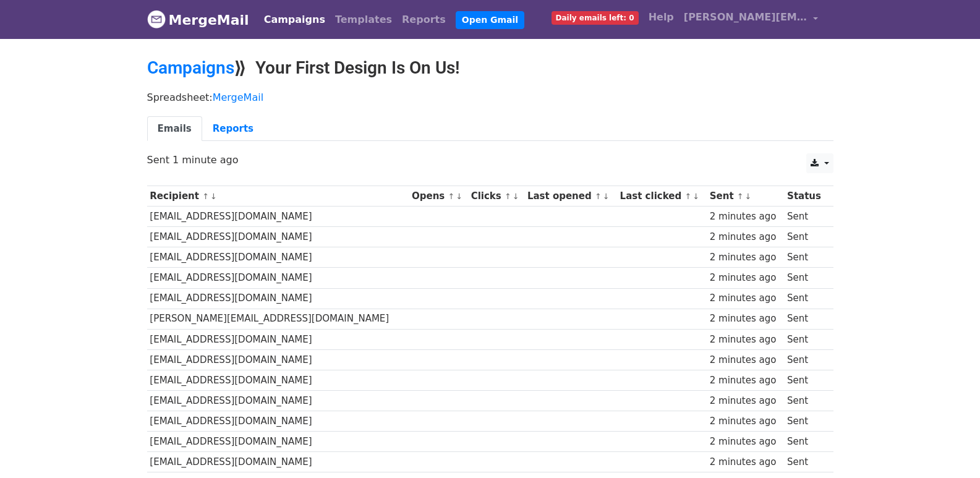 This screenshot has height=478, width=980. Describe the element at coordinates (805, 196) in the screenshot. I see `th: Status` at that location.